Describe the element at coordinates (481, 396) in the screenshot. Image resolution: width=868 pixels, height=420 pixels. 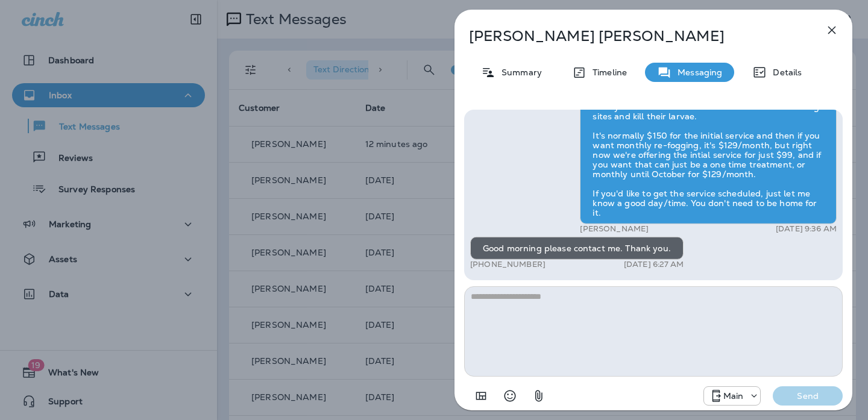
I see `button: Add in a premade template` at that location.